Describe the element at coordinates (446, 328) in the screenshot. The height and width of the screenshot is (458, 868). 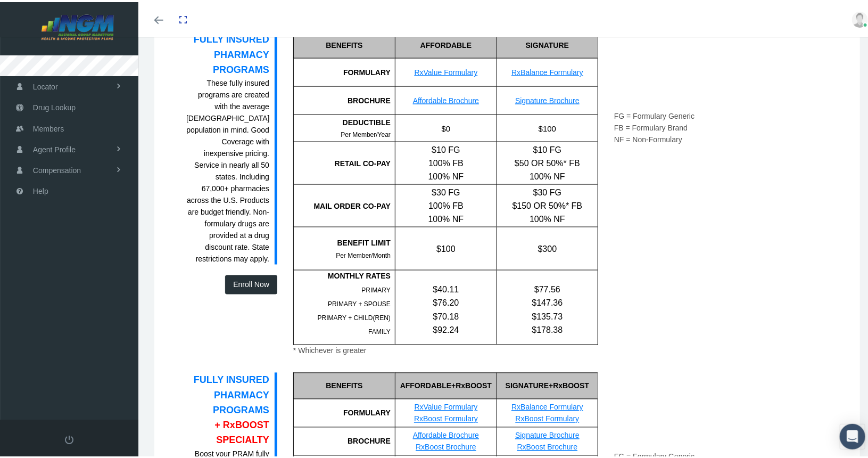
I see `div: $92.24` at that location.